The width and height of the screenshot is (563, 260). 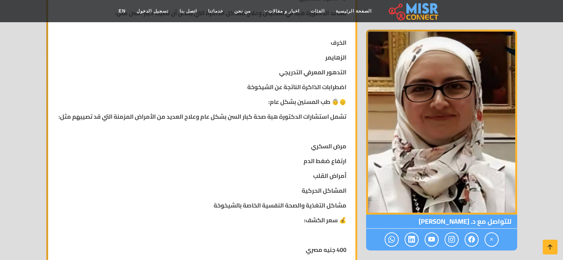 I want to click on a: اتصل بنا, so click(x=188, y=11).